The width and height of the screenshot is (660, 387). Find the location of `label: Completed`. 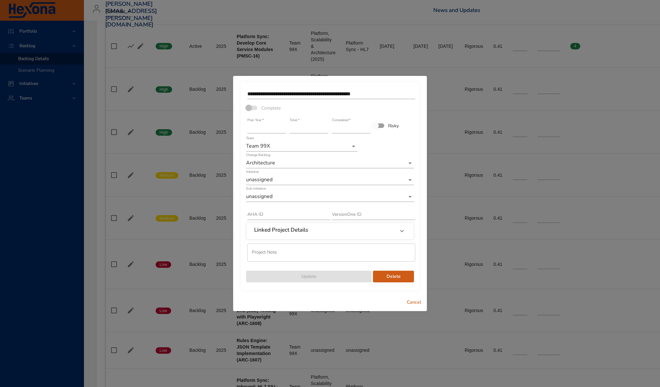

label: Completed is located at coordinates (341, 120).